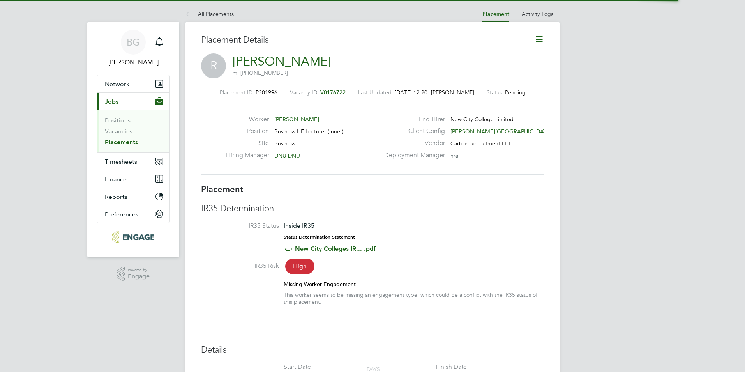 The image size is (745, 372). Describe the element at coordinates (287, 156) in the screenshot. I see `span: DNU DNU` at that location.